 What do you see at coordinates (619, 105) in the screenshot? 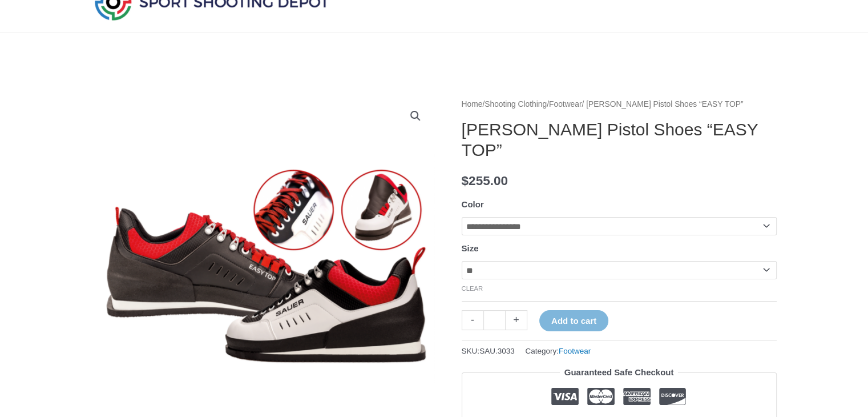
I see `nav: Breadcrumb` at bounding box center [619, 105].